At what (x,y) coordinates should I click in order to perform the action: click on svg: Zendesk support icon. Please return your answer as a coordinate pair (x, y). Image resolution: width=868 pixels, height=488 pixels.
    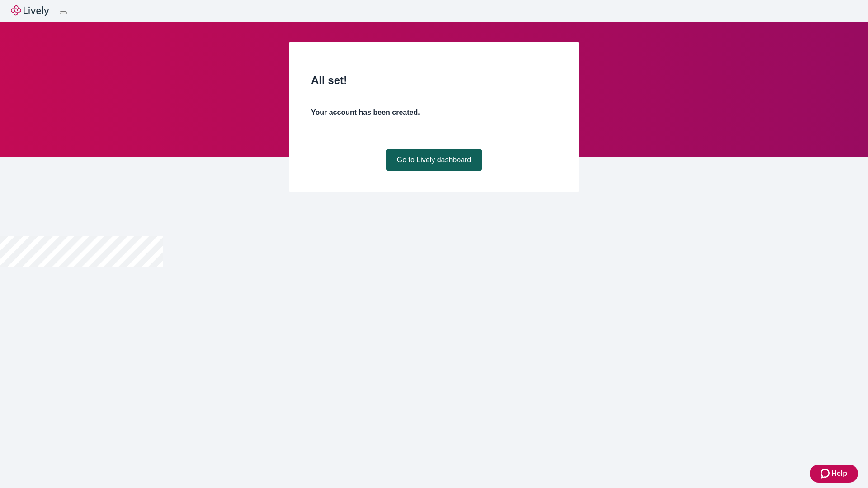
    Looking at the image, I should click on (826, 474).